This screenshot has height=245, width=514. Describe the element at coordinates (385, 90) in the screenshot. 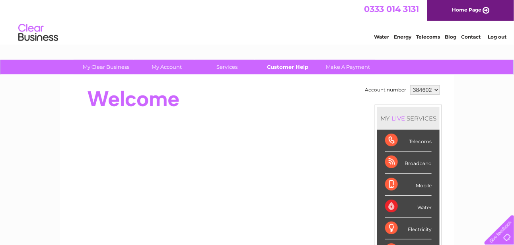

I see `td: Account number` at that location.